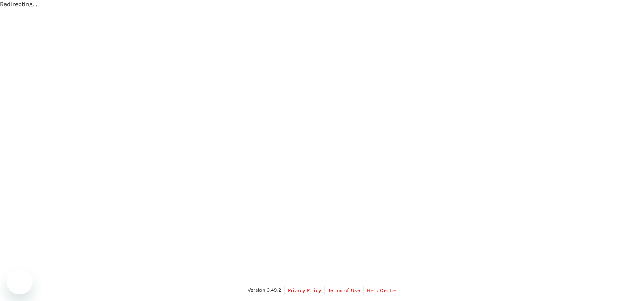 The width and height of the screenshot is (644, 301). Describe the element at coordinates (381, 291) in the screenshot. I see `a: Help Centre` at that location.